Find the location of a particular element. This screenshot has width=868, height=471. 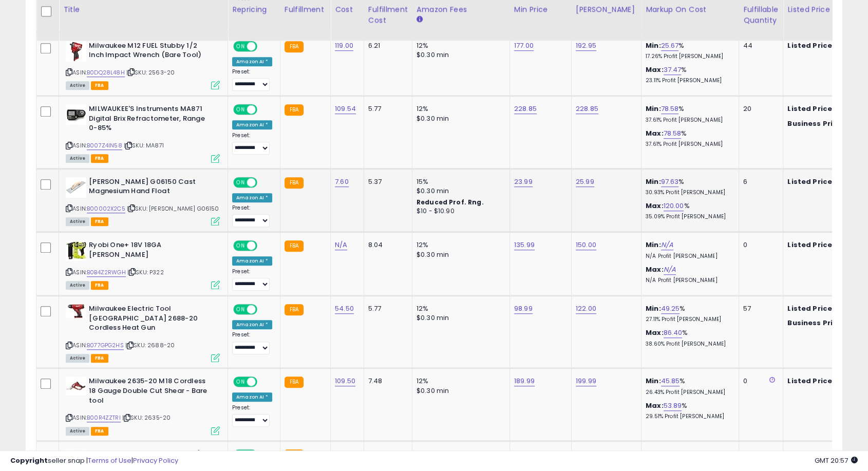

div: Fulfillment is located at coordinates (305, 9).